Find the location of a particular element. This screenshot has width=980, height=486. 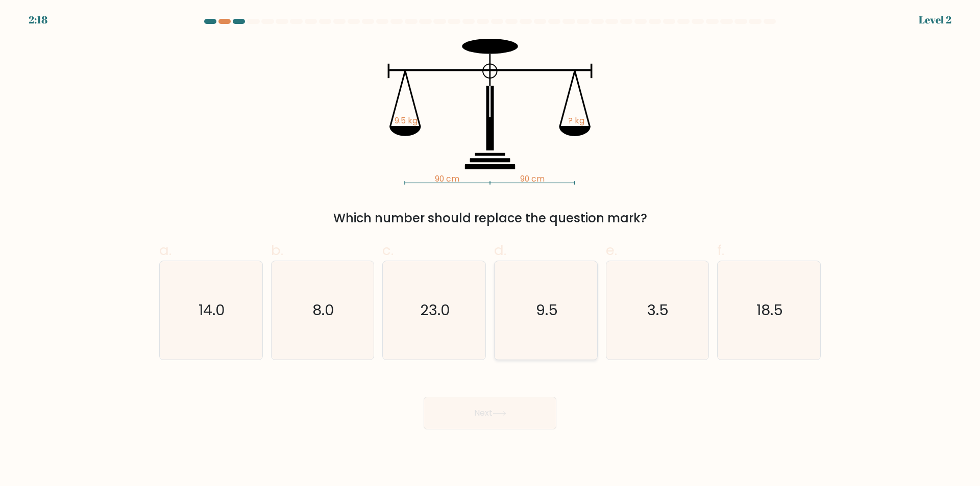

div: 2:18 is located at coordinates (38, 20).